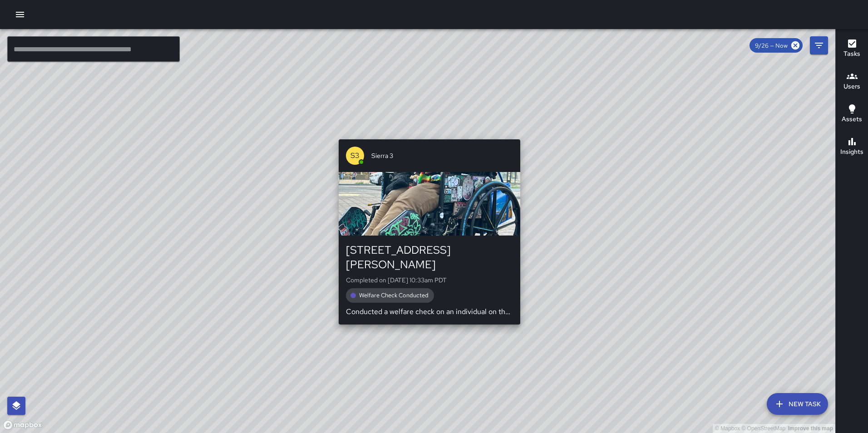 The height and width of the screenshot is (433, 868). Describe the element at coordinates (852, 152) in the screenshot. I see `h6: Insights` at that location.